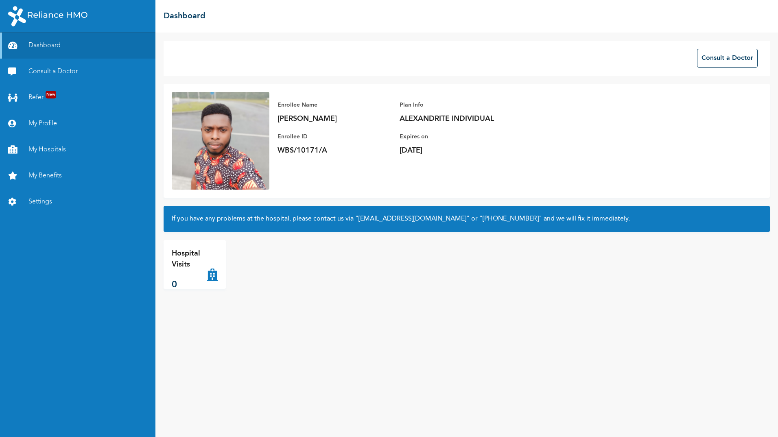 This screenshot has height=437, width=778. Describe the element at coordinates (334, 137) in the screenshot. I see `p: Enrollee ID` at that location.